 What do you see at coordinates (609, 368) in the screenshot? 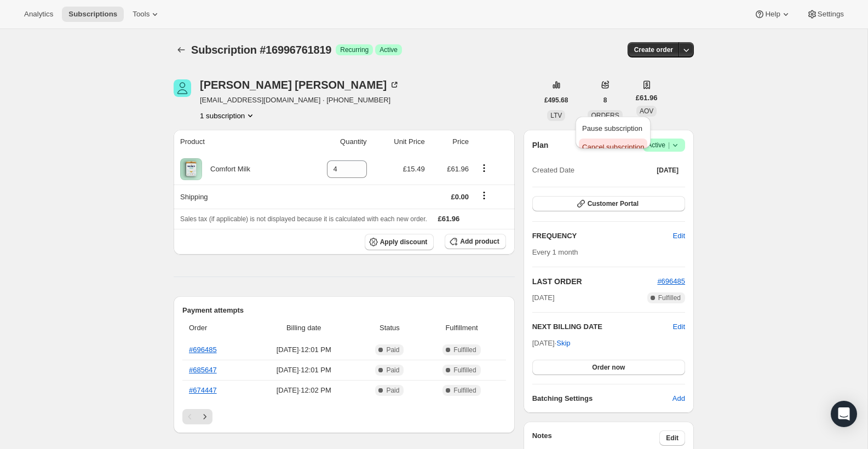
I see `span: Order now` at bounding box center [609, 368].